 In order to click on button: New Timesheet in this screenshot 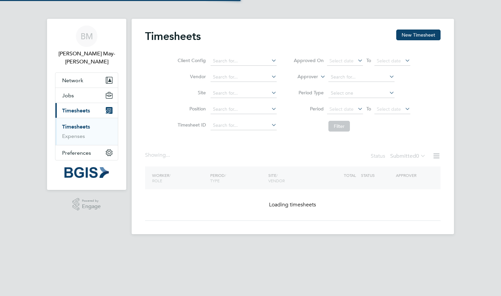, I will do `click(418, 35)`.